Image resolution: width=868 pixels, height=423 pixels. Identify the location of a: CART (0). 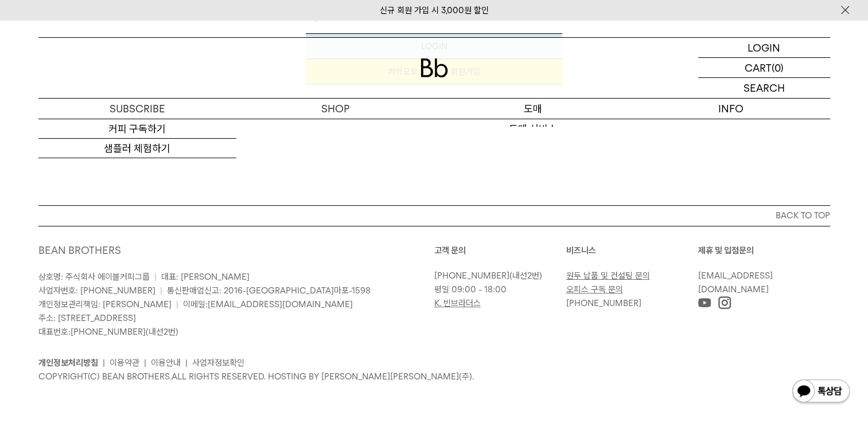
(764, 67).